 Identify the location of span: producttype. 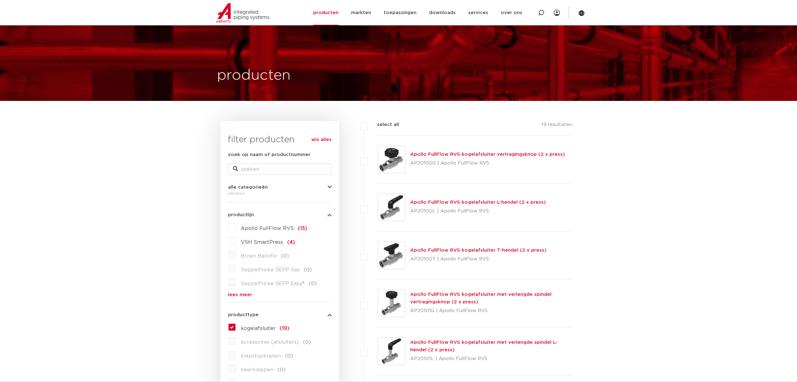
(243, 315).